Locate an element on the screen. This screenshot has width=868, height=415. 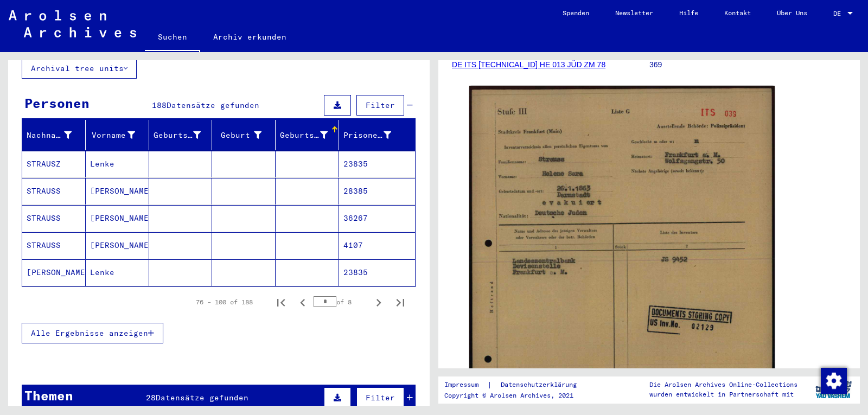
p: Copyright © Arolsen Archives, 2021 is located at coordinates (517, 396).